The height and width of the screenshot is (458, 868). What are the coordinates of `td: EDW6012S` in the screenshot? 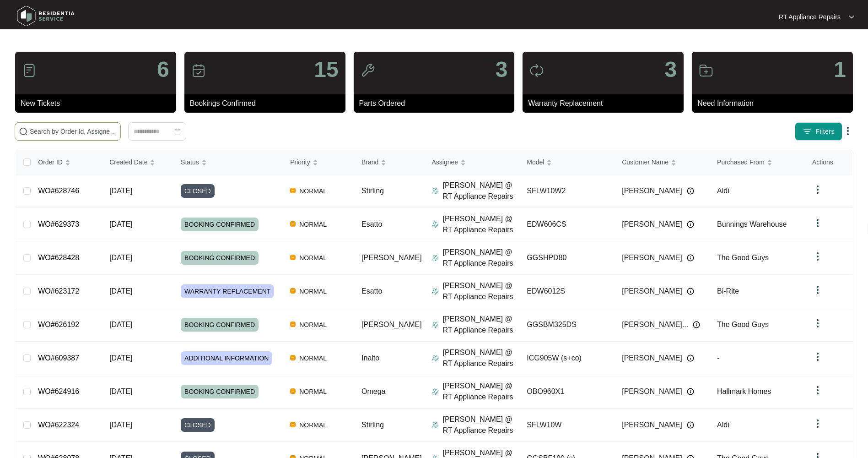 It's located at (567, 291).